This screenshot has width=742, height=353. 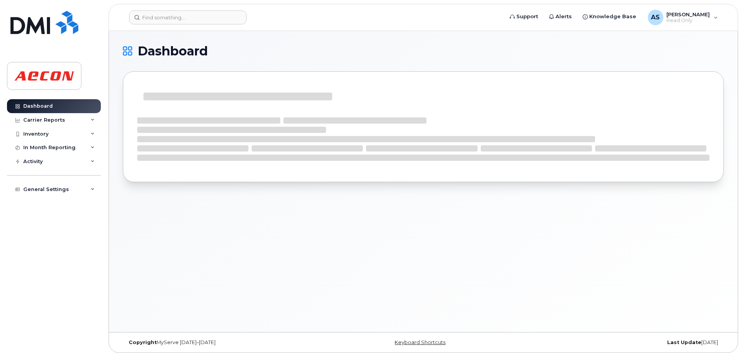 What do you see at coordinates (685, 342) in the screenshot?
I see `strong: Last Update` at bounding box center [685, 342].